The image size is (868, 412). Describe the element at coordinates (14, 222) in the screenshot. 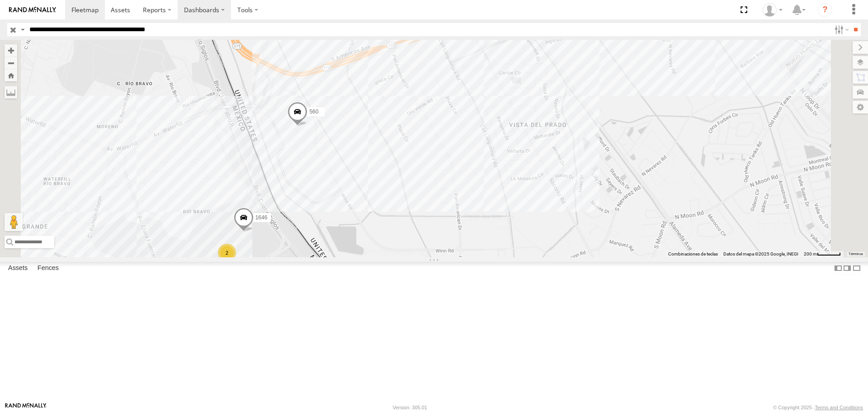

I see `button: Arrastra al hombrecito al mapa para abrir Street View` at that location.